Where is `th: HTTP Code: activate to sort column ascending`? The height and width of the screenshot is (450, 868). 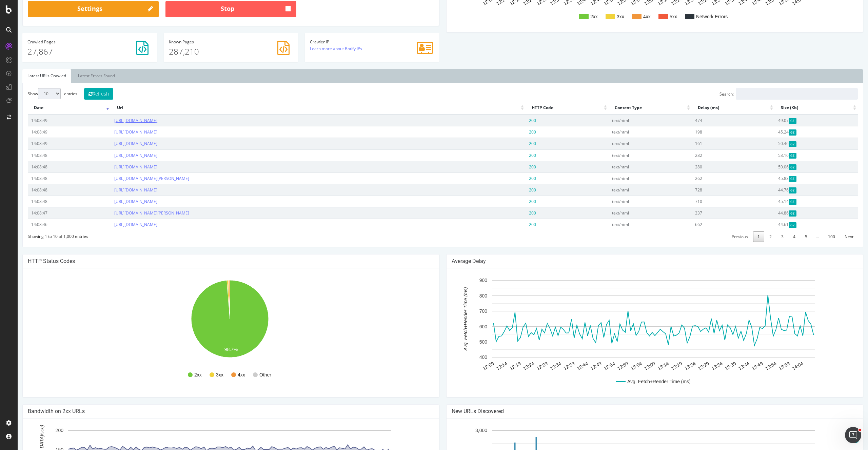
th: HTTP Code: activate to sort column ascending is located at coordinates (549, 108).